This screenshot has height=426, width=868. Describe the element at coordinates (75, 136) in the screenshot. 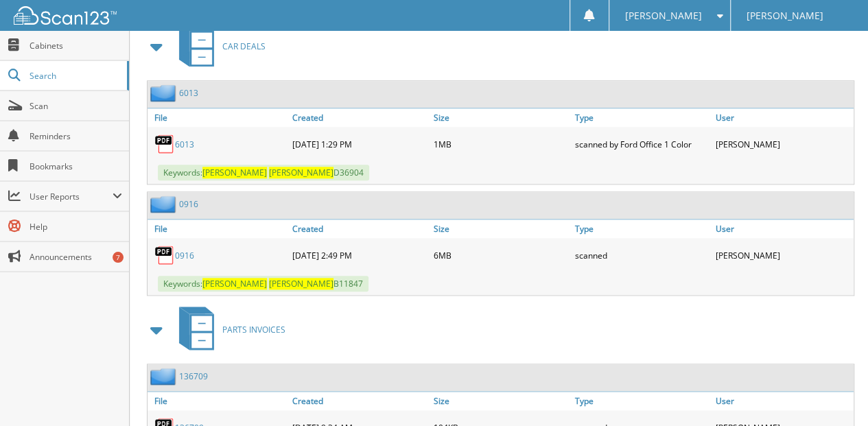

I see `span: Reminders` at that location.